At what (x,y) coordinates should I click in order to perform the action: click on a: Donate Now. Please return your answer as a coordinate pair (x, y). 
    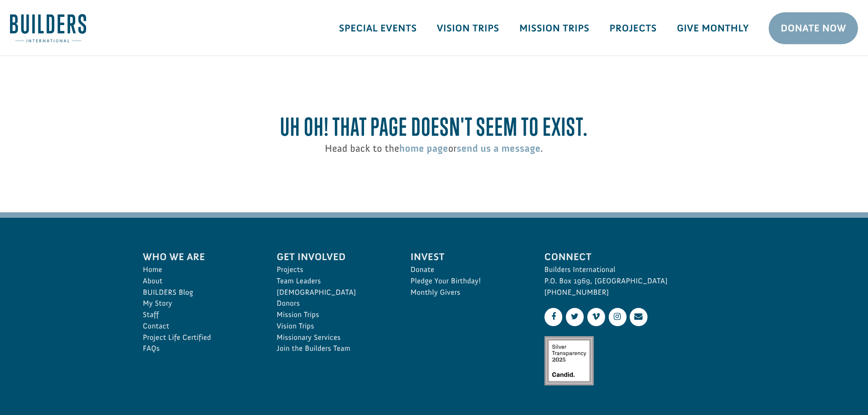
    Looking at the image, I should click on (813, 28).